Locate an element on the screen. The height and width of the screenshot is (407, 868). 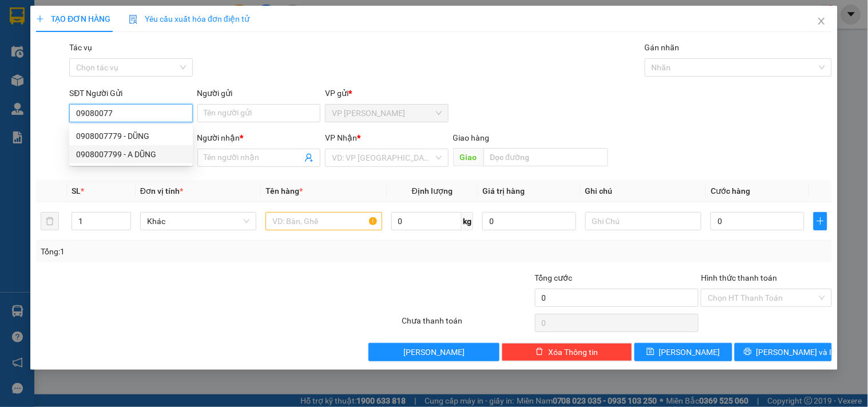
div: VP gửi is located at coordinates (386, 93).